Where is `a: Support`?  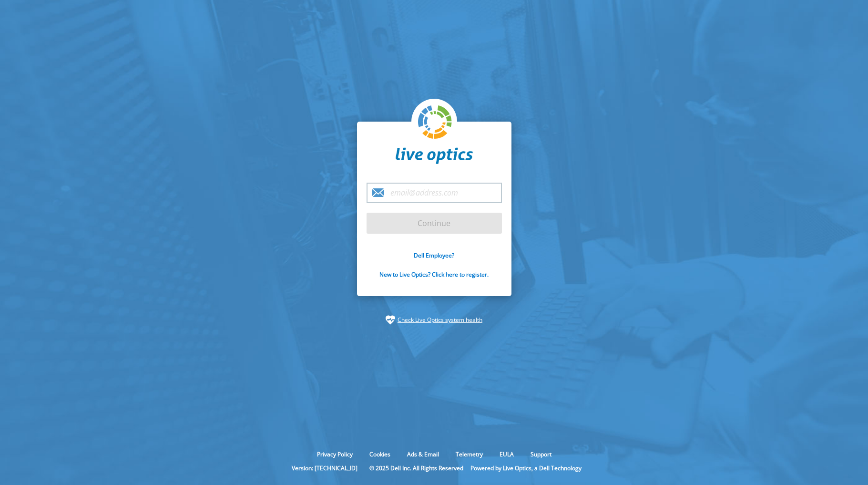 a: Support is located at coordinates (541, 454).